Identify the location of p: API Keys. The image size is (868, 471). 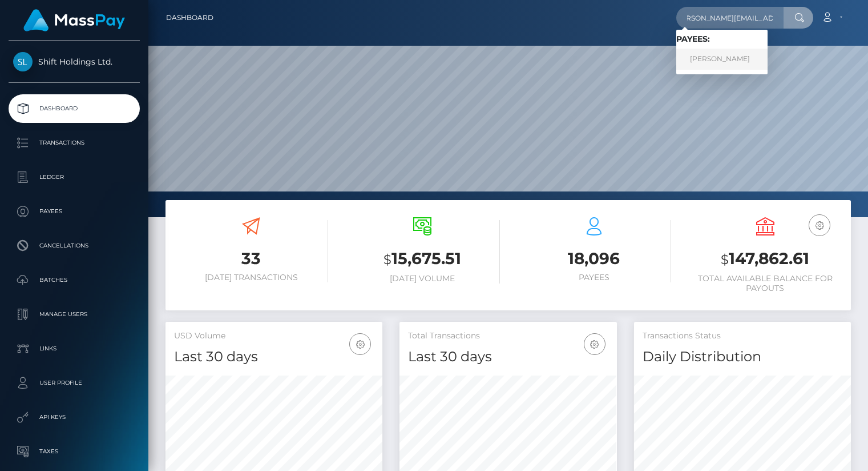
(74, 417).